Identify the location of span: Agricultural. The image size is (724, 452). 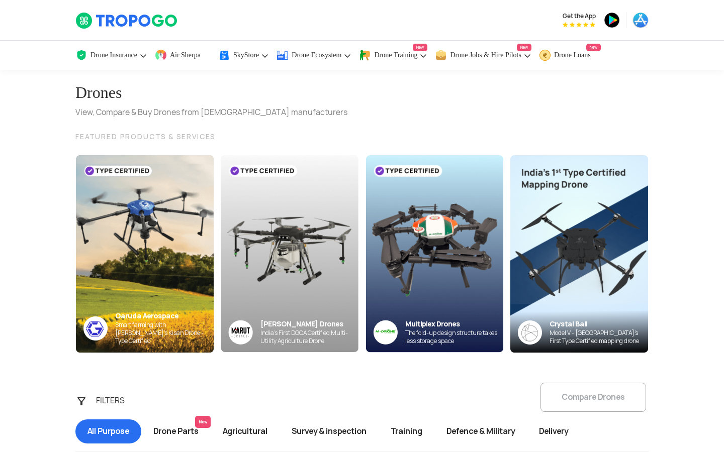
(245, 432).